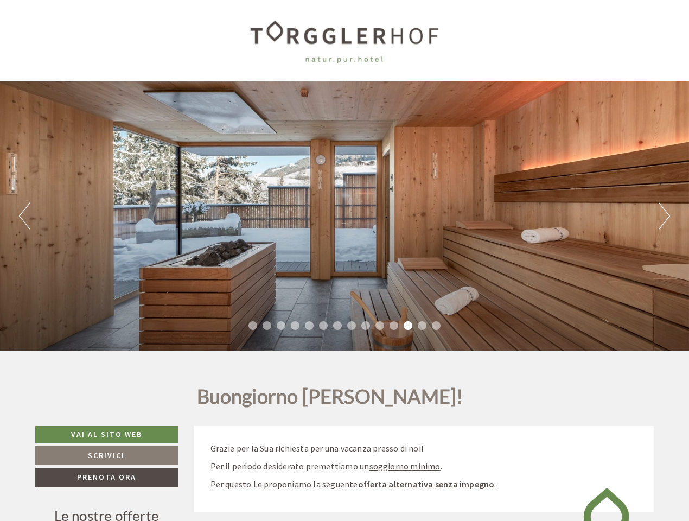 The image size is (689, 521). What do you see at coordinates (400, 295) in the screenshot?
I see `button: Invia` at bounding box center [400, 295].